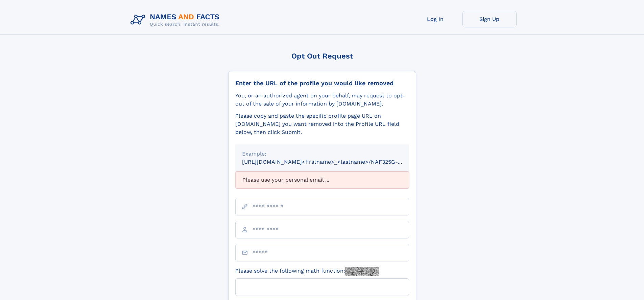 This screenshot has width=644, height=300. I want to click on div: You, or an authorized agent on your behalf, may request to opt-out of the sale of your informatio..., so click(322, 100).